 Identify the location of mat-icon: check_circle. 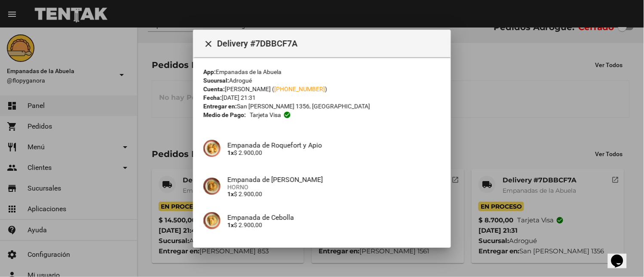
(287, 115).